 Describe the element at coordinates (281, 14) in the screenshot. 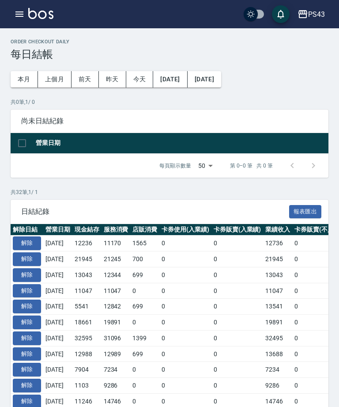

I see `button: save` at that location.